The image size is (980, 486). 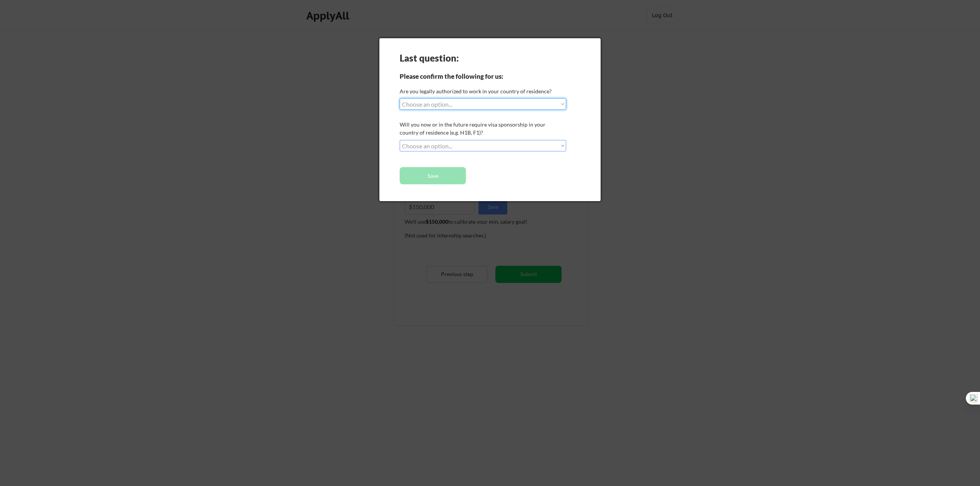 What do you see at coordinates (974, 398) in the screenshot?
I see `img: one_i.png` at bounding box center [974, 398].